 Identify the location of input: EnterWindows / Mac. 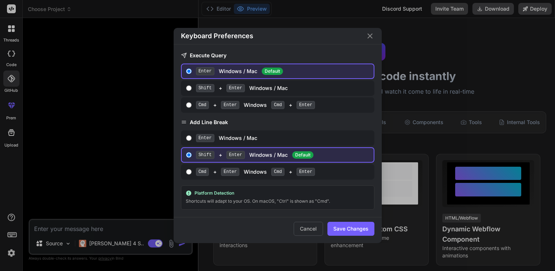
(189, 138).